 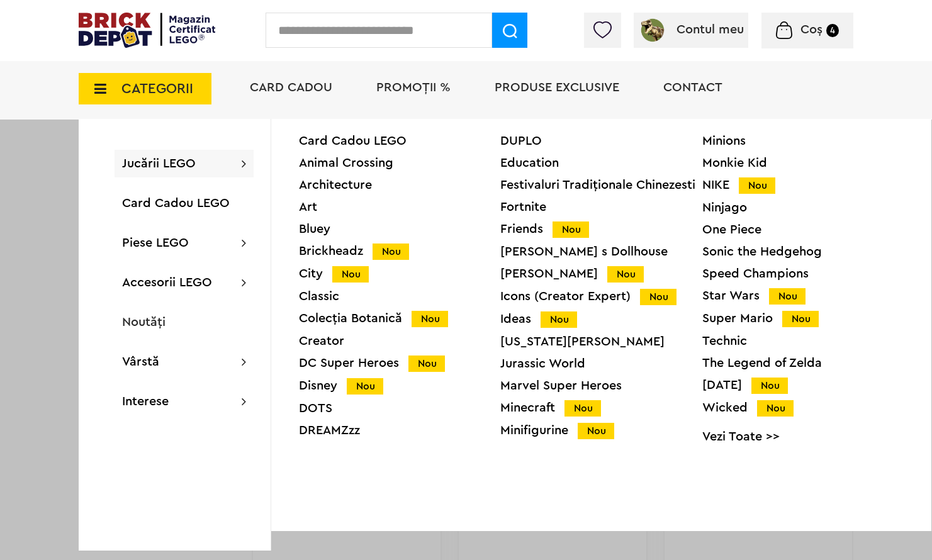 I want to click on a: Card Cadou, so click(x=290, y=87).